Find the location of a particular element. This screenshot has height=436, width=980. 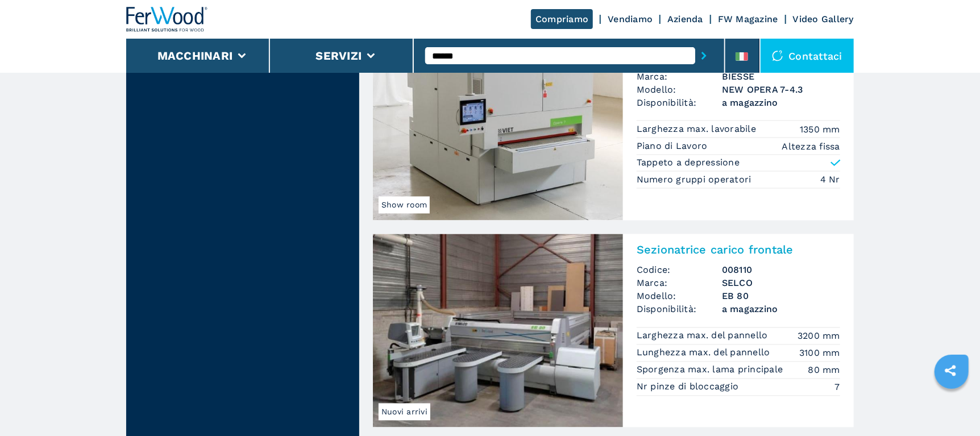

img: Sezionatrice carico frontale SELCO EB 80 is located at coordinates (498, 331).